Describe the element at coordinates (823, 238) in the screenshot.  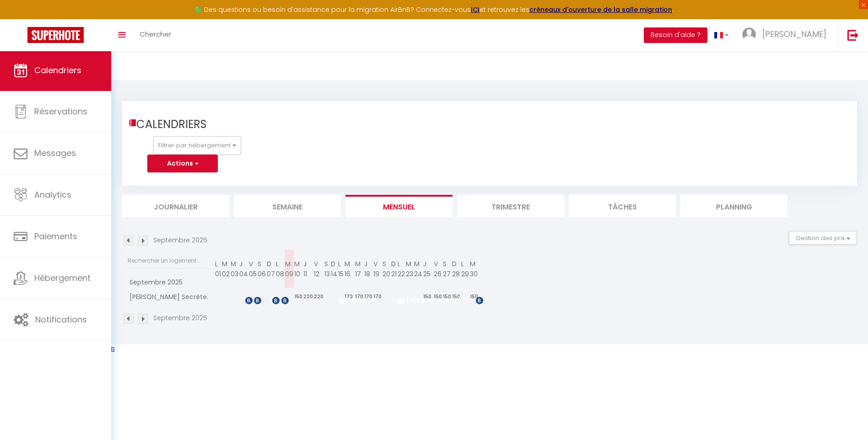
I see `button: Gestion des prix` at that location.